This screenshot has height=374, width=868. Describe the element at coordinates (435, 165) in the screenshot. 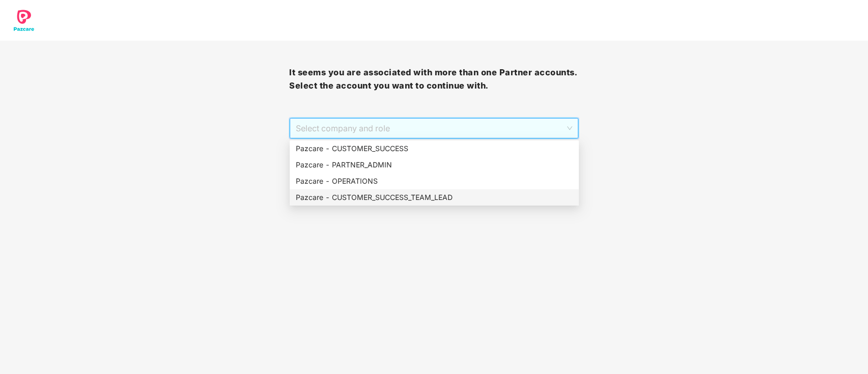

I see `div: Pazcare - PARTNER_ADMIN` at that location.